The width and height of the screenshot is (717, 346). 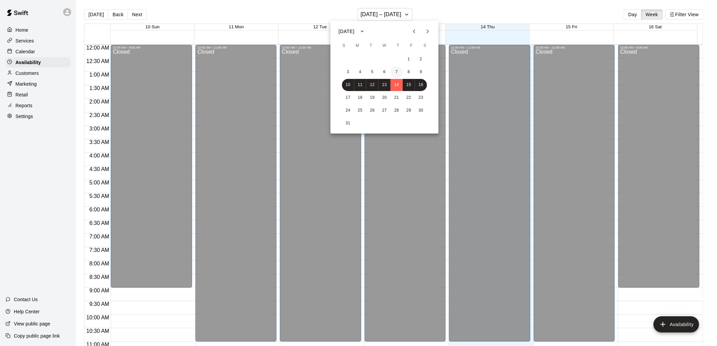 What do you see at coordinates (398, 46) in the screenshot?
I see `span: Thursday` at bounding box center [398, 46].